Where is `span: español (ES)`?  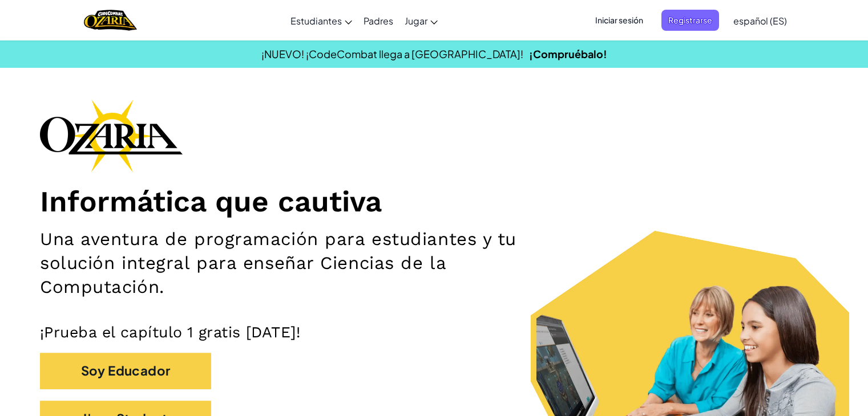
span: español (ES) is located at coordinates (760, 20).